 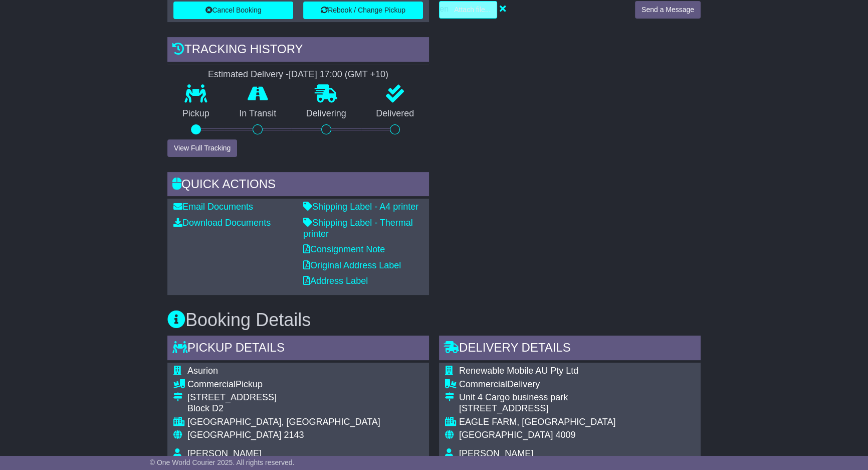 What do you see at coordinates (298, 349) in the screenshot?
I see `div: Pickup Details` at bounding box center [298, 349].